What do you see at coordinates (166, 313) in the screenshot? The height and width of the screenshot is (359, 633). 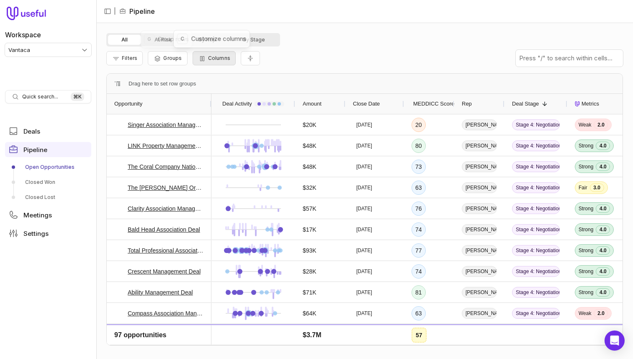 I see `a: Compass Association Management Deal` at bounding box center [166, 313].